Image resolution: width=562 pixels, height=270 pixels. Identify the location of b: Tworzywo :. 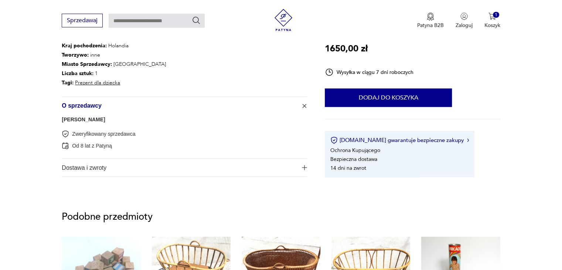
(75, 55).